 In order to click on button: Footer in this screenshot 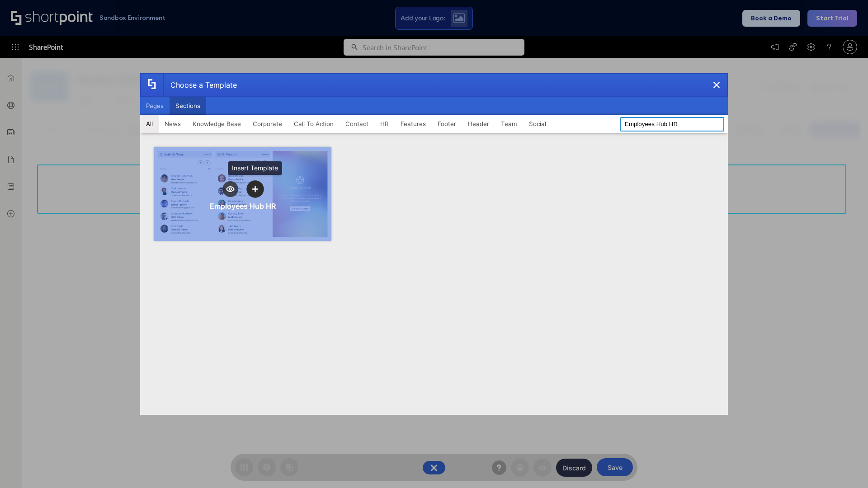, I will do `click(447, 124)`.